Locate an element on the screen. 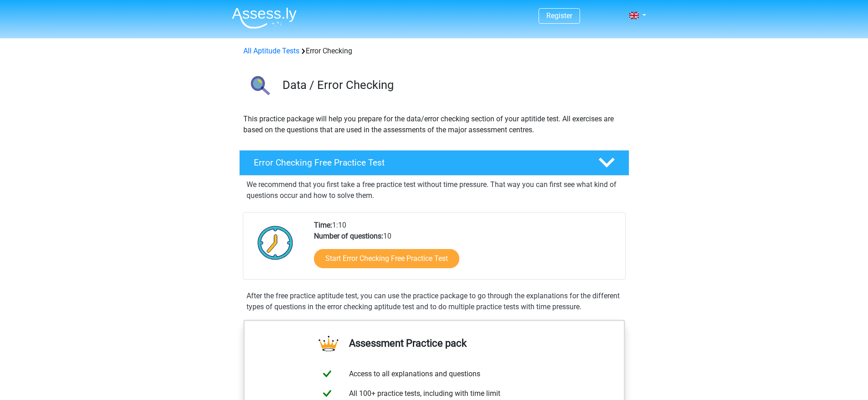 The image size is (868, 400). img: Clock is located at coordinates (275, 242).